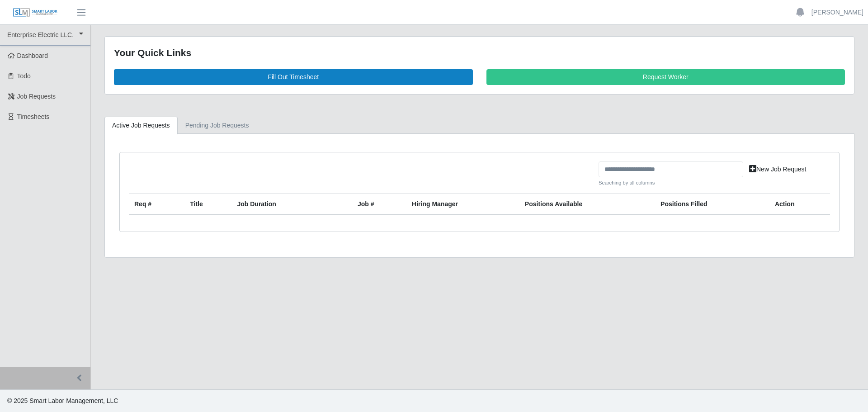 This screenshot has width=868, height=412. What do you see at coordinates (588, 205) in the screenshot?
I see `th: Positions Available` at bounding box center [588, 205].